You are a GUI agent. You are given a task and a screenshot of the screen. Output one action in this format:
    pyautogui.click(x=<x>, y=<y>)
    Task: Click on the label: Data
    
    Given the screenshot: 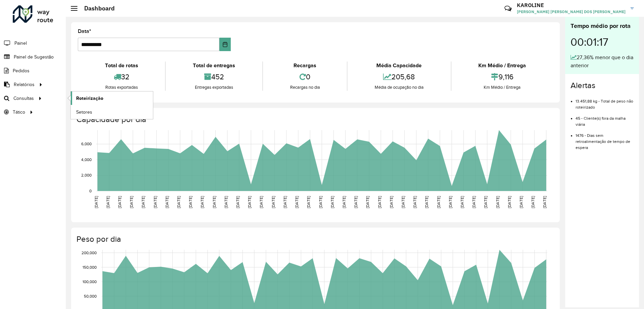 What is the action you would take?
    pyautogui.click(x=85, y=31)
    